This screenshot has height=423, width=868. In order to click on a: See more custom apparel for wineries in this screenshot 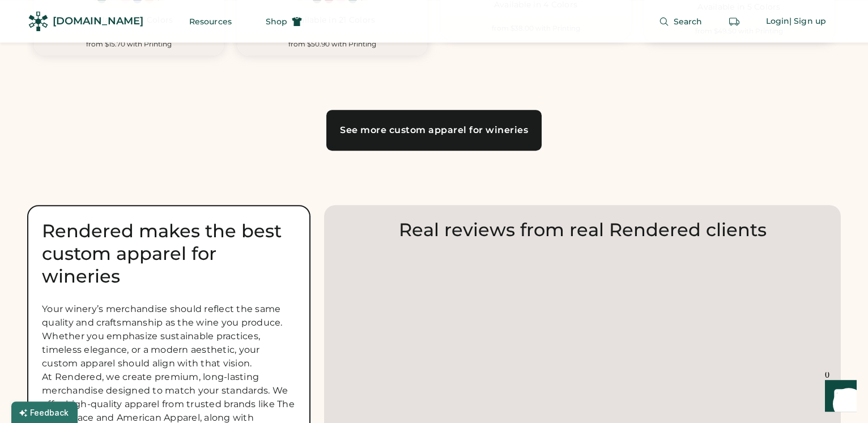, I will do `click(434, 130)`.